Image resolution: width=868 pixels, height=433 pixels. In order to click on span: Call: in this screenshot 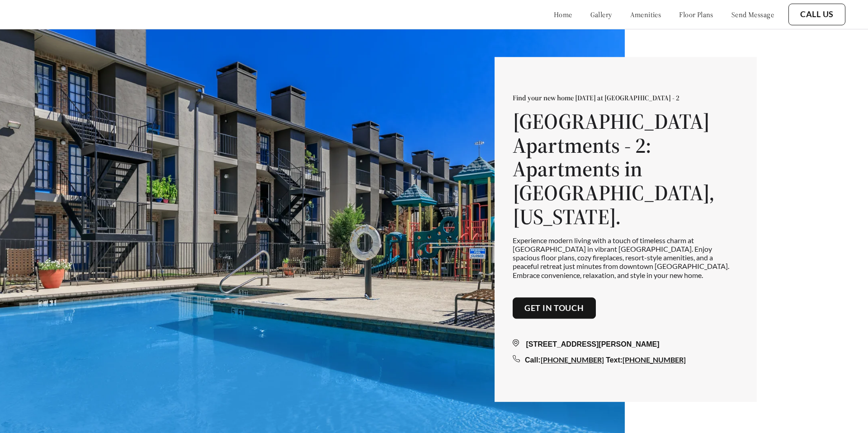, I will do `click(532, 360)`.